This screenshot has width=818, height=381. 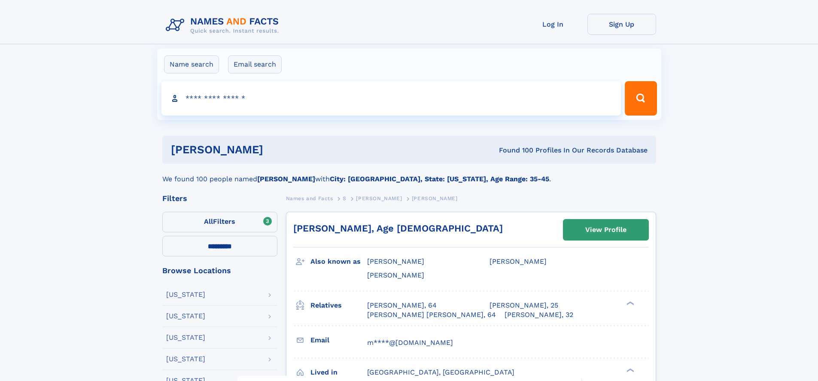 What do you see at coordinates (622, 24) in the screenshot?
I see `a: Sign Up` at bounding box center [622, 24].